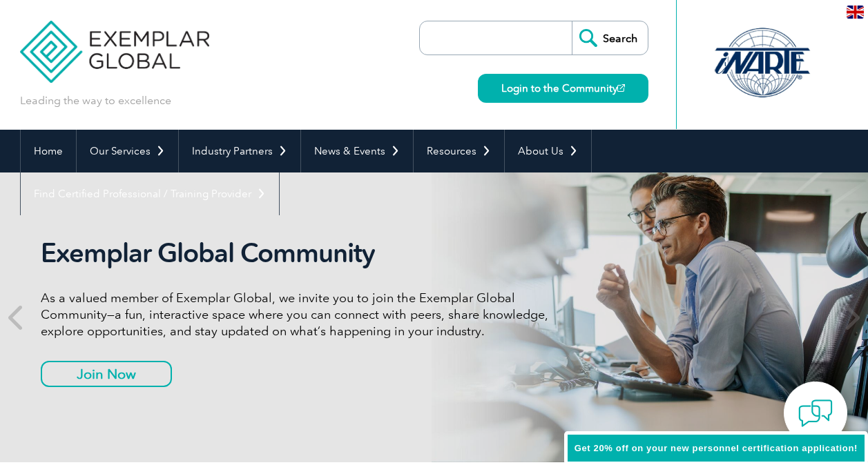 Image resolution: width=868 pixels, height=465 pixels. What do you see at coordinates (816, 414) in the screenshot?
I see `img: contact-chat.png` at bounding box center [816, 414].